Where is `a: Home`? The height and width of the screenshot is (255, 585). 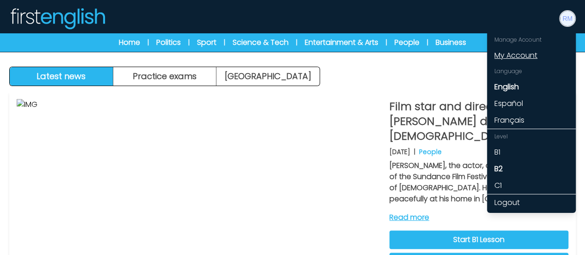 a: Home is located at coordinates (130, 43).